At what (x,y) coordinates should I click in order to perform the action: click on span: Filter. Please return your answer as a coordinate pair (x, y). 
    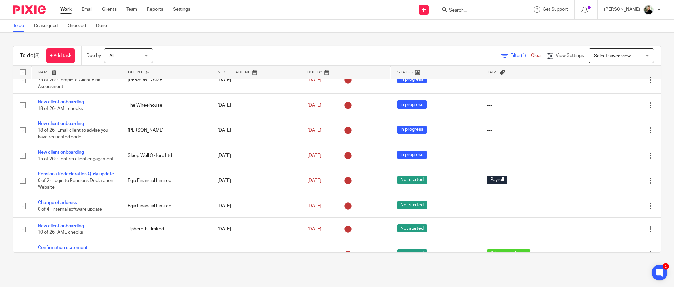
    Looking at the image, I should click on (520, 55).